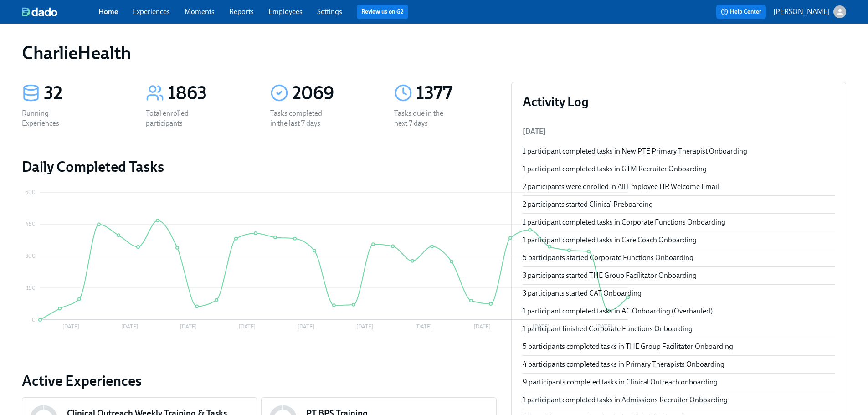 This screenshot has height=415, width=868. I want to click on h2: Active Experiences, so click(260, 381).